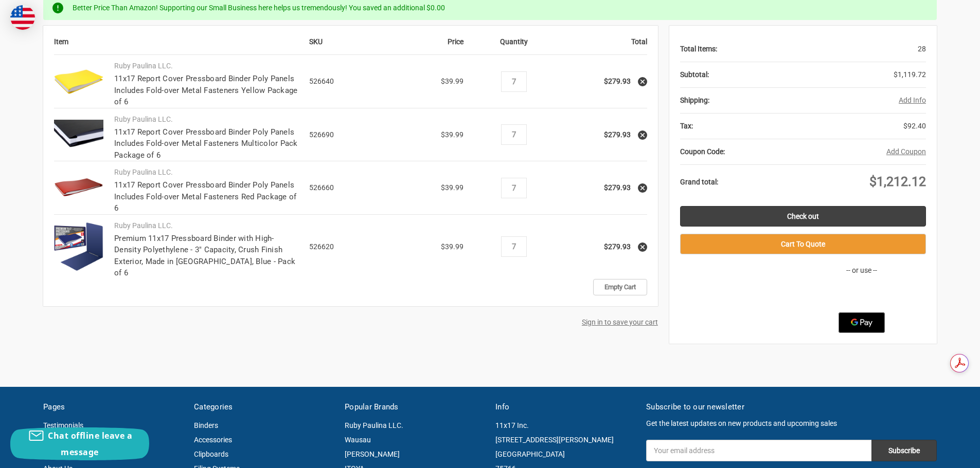 The height and width of the screenshot is (468, 980). What do you see at coordinates (862, 323) in the screenshot?
I see `button: Google Pay` at bounding box center [862, 323].